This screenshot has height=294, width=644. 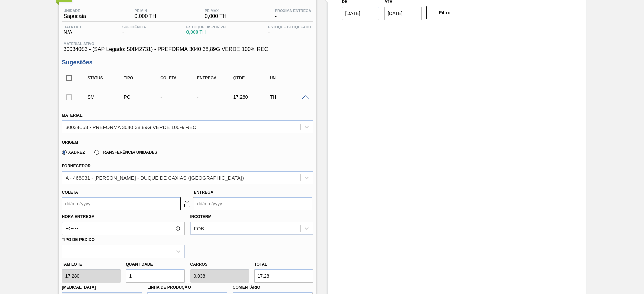 What do you see at coordinates (72, 115) in the screenshot?
I see `label: Material` at bounding box center [72, 115].